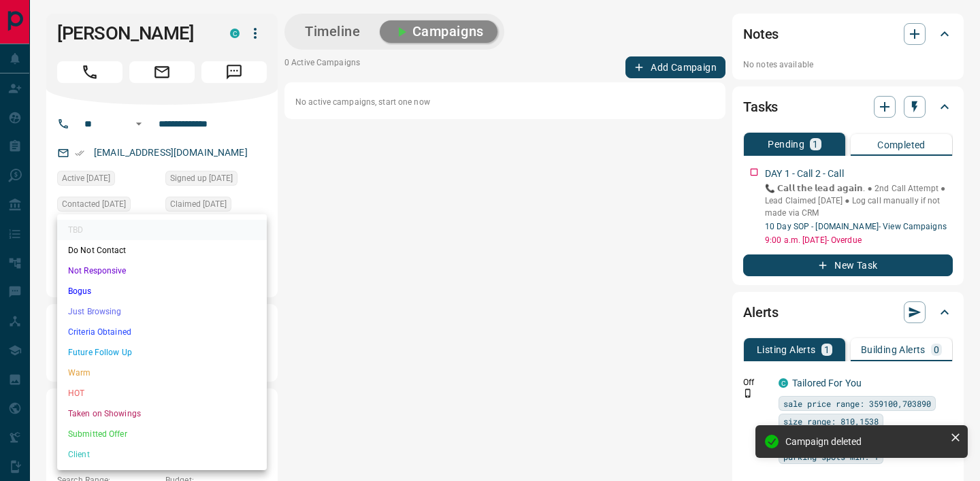  Describe the element at coordinates (162, 352) in the screenshot. I see `li: Future Follow Up` at that location.